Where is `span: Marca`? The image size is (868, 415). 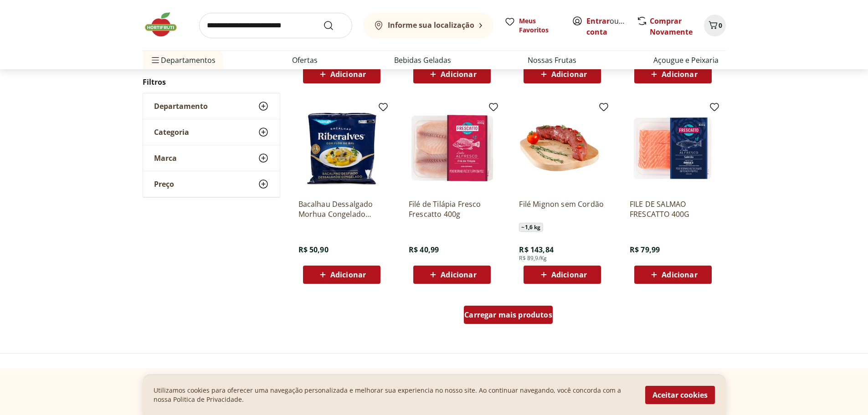
span: Marca is located at coordinates (165, 158).